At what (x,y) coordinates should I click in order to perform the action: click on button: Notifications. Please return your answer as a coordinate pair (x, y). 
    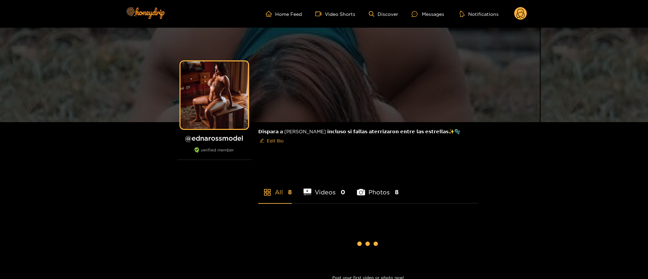
    Looking at the image, I should click on (479, 14).